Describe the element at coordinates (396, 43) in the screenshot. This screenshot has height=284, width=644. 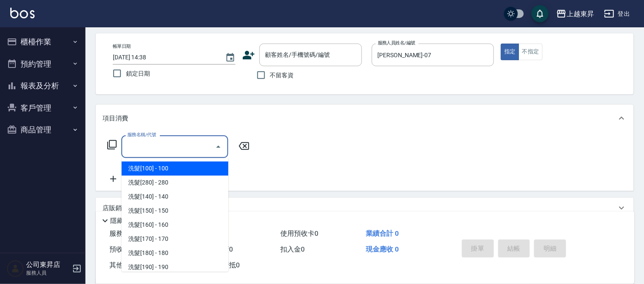
I see `label: 服務人員姓名/編號` at that location.